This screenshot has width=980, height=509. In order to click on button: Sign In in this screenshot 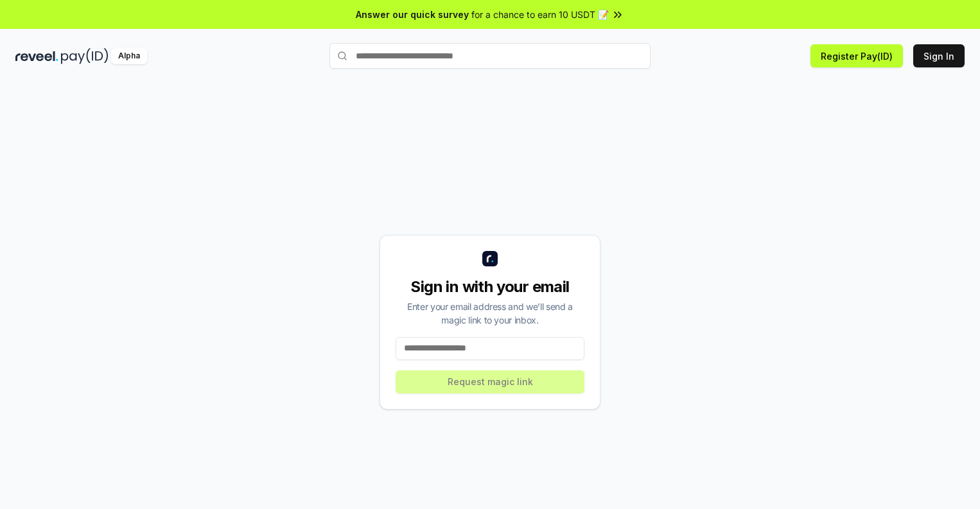, I will do `click(939, 56)`.